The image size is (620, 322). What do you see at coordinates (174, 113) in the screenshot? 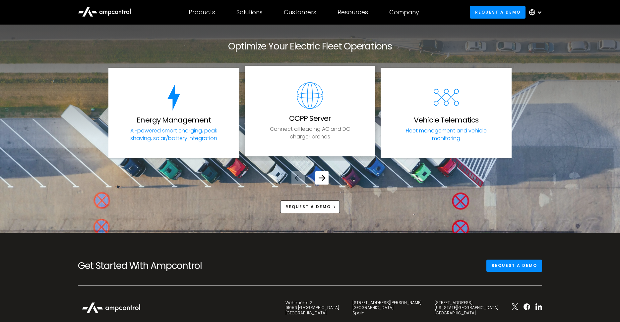
I see `a: energy for ev chargingEnergy ManagementAI-powered smart charging, peak shaving, solar/battery int...` at bounding box center [174, 113].